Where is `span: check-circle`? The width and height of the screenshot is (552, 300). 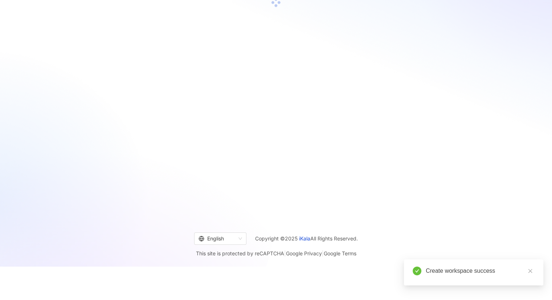
span: check-circle is located at coordinates (417, 271).